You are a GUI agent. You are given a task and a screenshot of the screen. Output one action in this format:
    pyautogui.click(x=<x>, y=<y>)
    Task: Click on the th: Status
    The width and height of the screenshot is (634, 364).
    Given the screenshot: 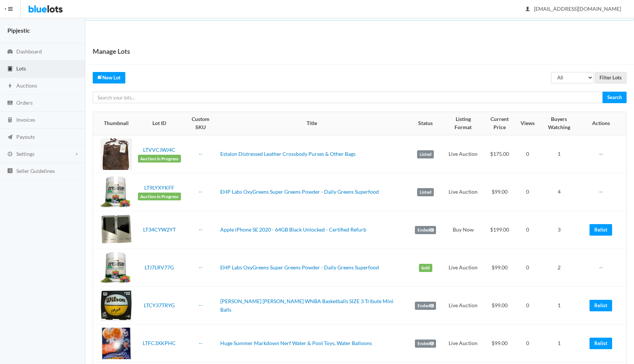 What is the action you would take?
    pyautogui.click(x=425, y=124)
    